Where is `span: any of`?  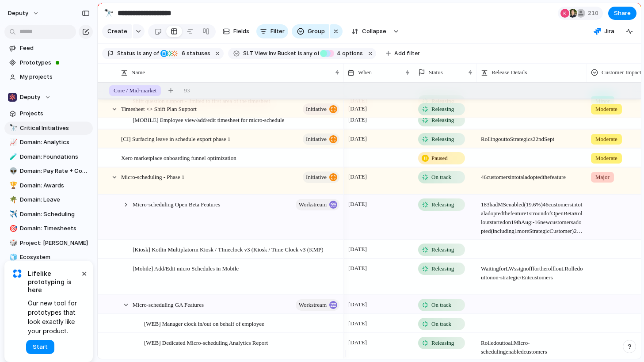
span: any of is located at coordinates (311, 53).